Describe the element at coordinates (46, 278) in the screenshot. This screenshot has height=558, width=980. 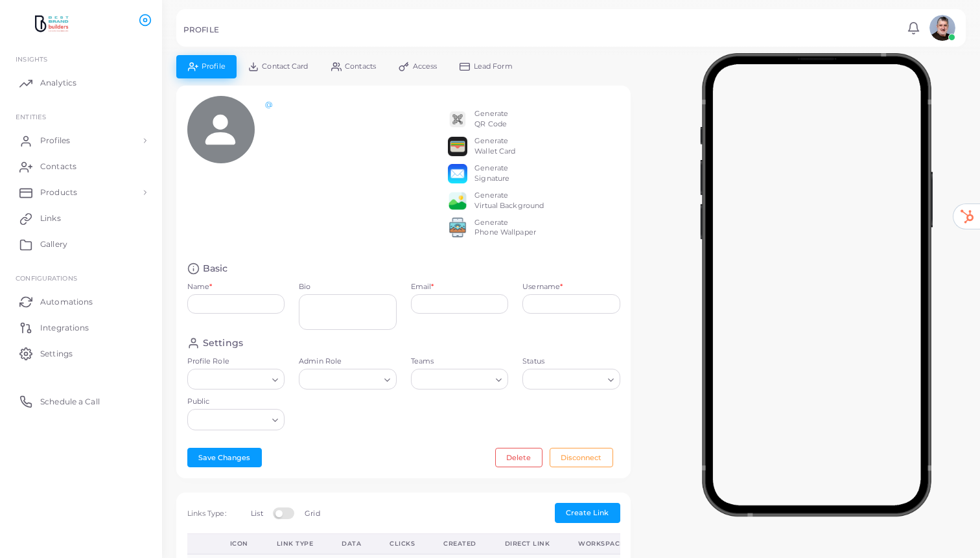
I see `span: Configurations` at that location.